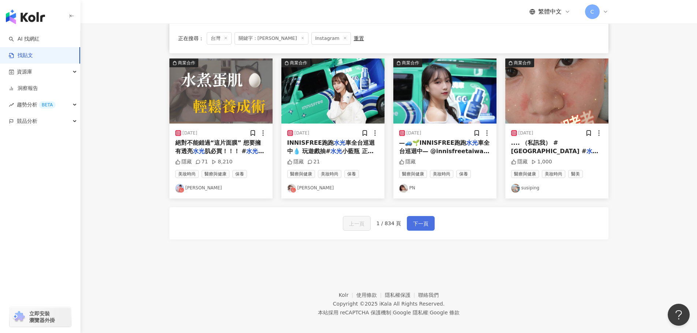  What do you see at coordinates (411, 313) in the screenshot?
I see `a: Google 隱私權` at bounding box center [411, 313].